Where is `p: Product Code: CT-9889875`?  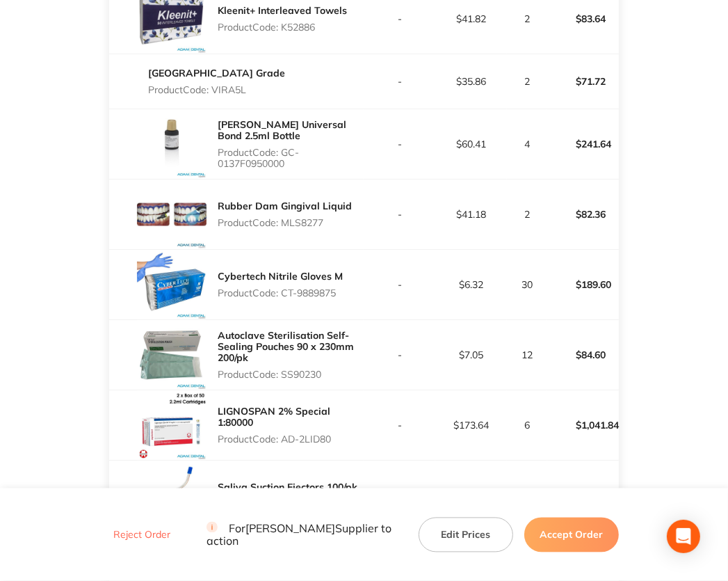
p: Product Code: CT-9889875 is located at coordinates (280, 293).